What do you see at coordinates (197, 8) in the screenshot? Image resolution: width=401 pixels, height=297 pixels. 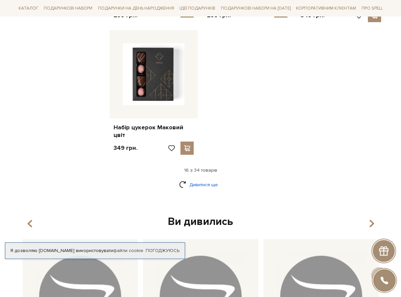 I see `span: Ідеї подарунків` at bounding box center [197, 8].